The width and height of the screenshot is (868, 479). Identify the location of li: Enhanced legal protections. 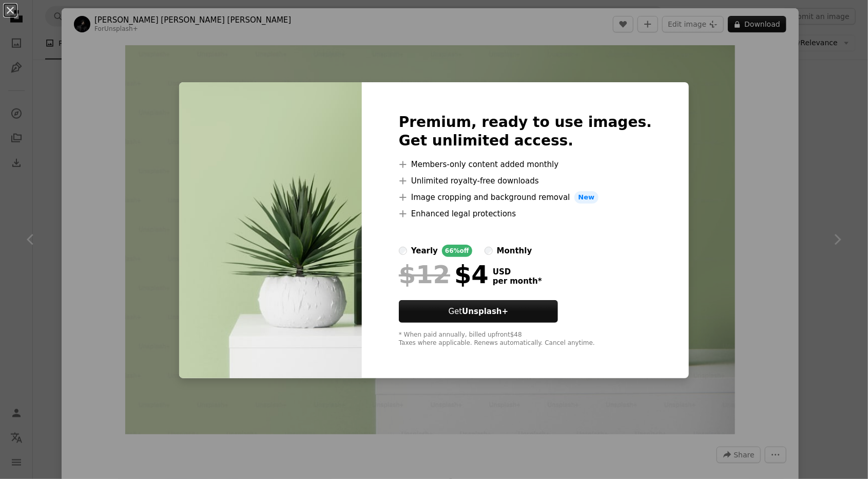
(525, 214).